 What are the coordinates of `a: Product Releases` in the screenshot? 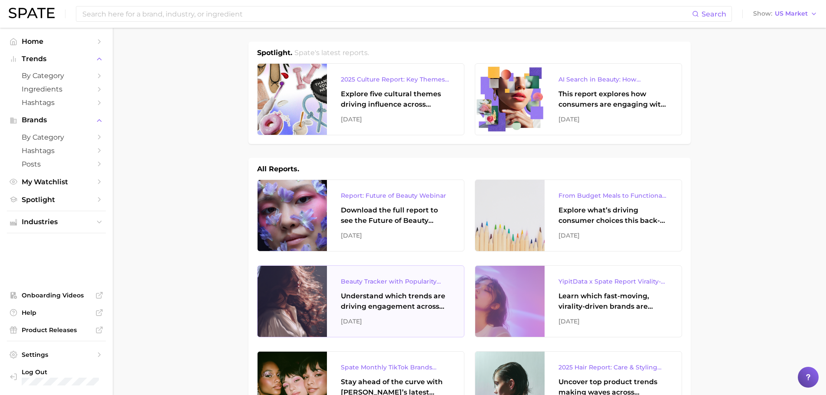 It's located at (56, 330).